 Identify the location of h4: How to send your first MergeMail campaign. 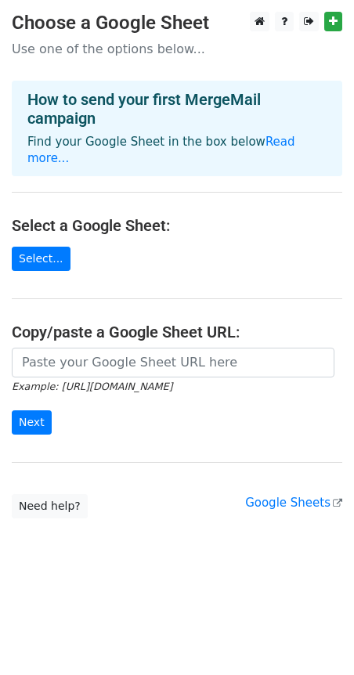
(177, 109).